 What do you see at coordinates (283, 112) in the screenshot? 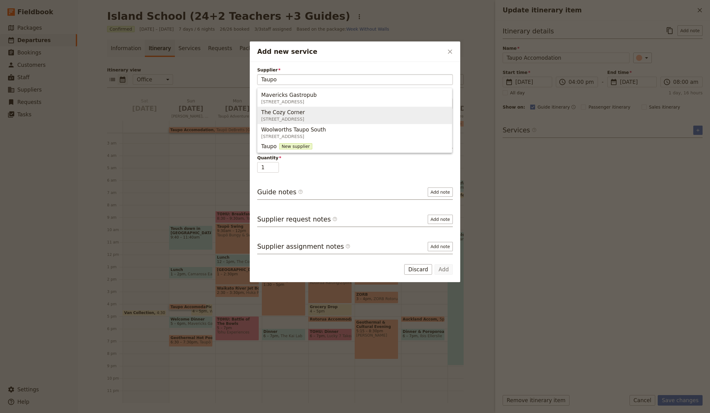
I see `span: The Cozy Corner` at bounding box center [283, 112].